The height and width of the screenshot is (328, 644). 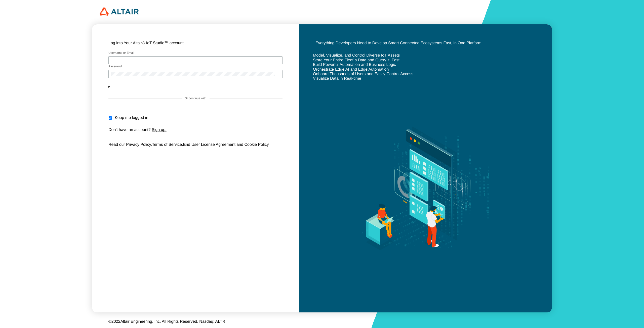 I want to click on a: Terms of Service, so click(x=167, y=145).